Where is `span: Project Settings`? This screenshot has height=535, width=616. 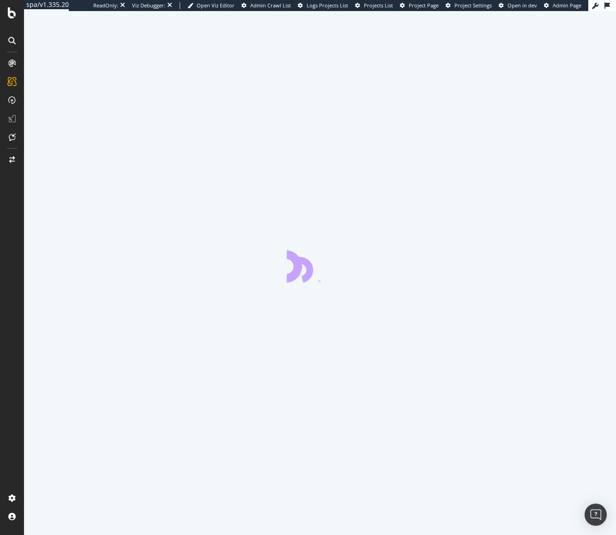
span: Project Settings is located at coordinates (473, 5).